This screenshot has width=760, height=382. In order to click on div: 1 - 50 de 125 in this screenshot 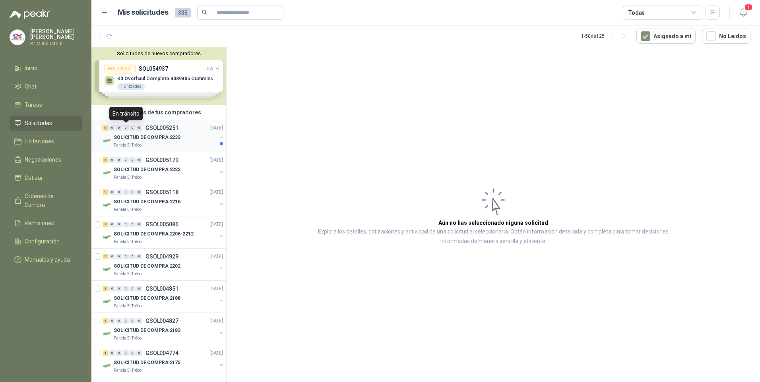, I will do `click(605, 36)`.